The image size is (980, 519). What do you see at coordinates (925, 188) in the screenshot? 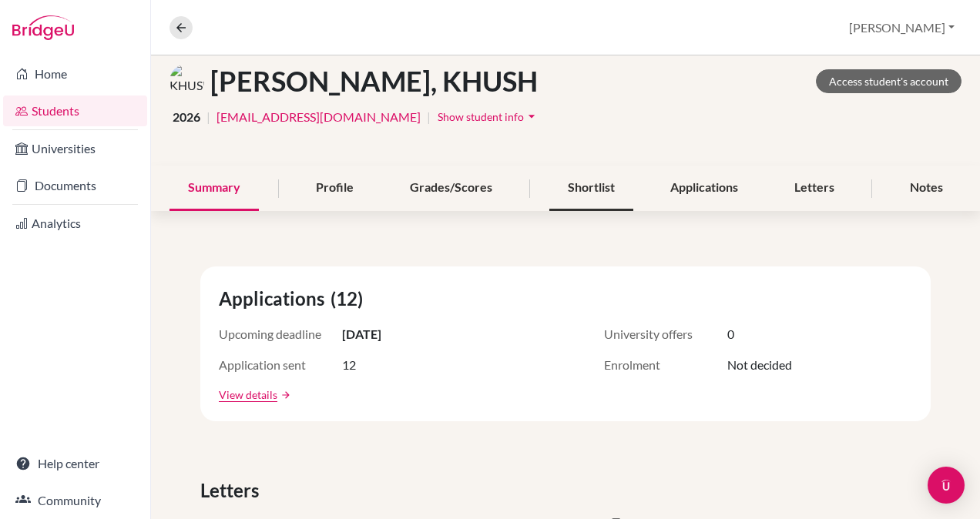
I see `div: Notes` at bounding box center [925, 188].